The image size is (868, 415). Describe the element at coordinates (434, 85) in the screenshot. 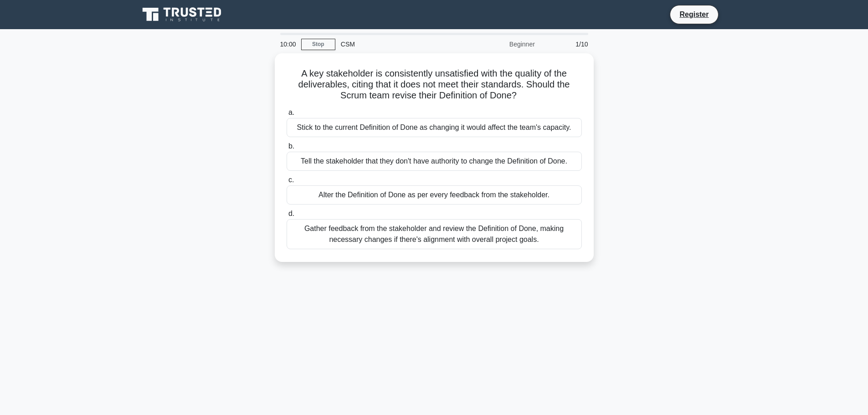

I see `h5: A key stakeholder is consistently unsatisfied with the quality of the deliverables, citing that i...` at that location.